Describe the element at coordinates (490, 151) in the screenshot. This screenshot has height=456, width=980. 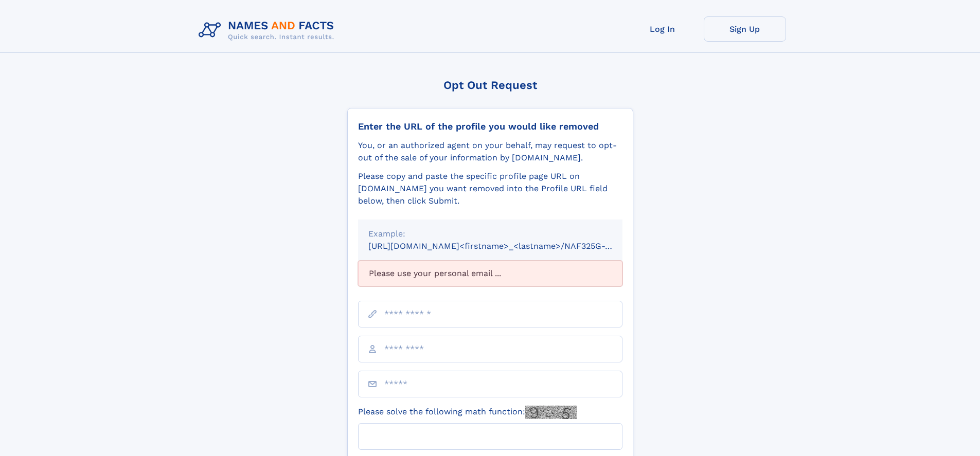
I see `div: You, or an authorized agent on your behalf, may request to opt-out of the sale of your informatio...` at that location.